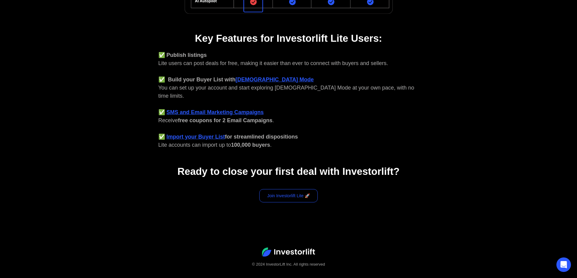  What do you see at coordinates (288, 38) in the screenshot?
I see `strong: Key Features for Investorlift Lite Users:` at bounding box center [288, 38].